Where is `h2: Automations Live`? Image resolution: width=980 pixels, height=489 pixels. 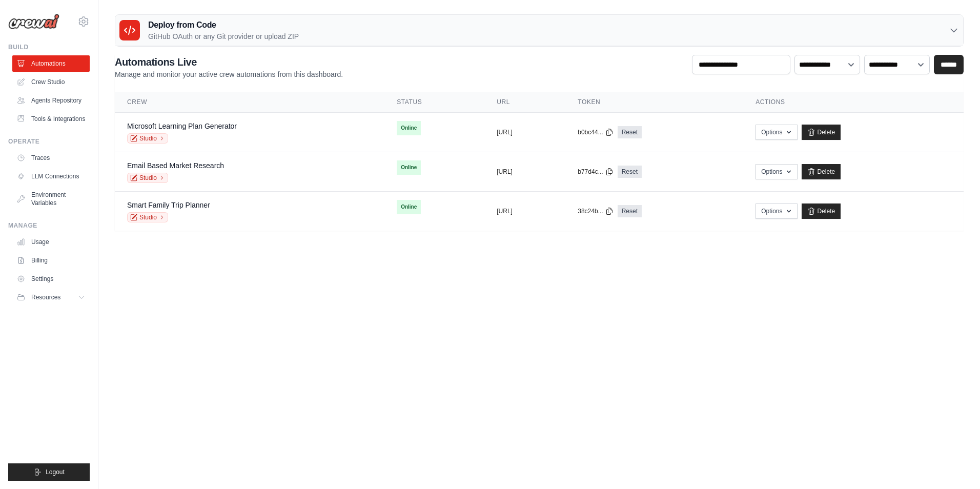 h2: Automations Live is located at coordinates (229, 62).